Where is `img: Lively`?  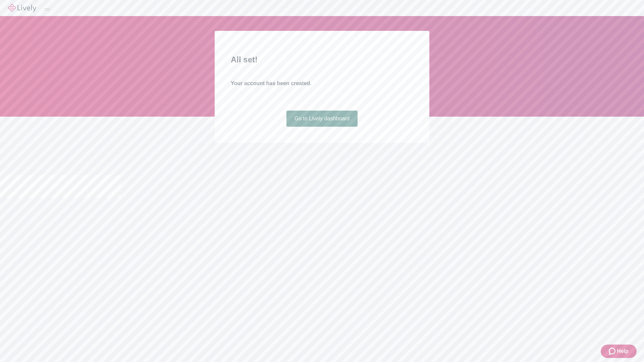 img: Lively is located at coordinates (22, 8).